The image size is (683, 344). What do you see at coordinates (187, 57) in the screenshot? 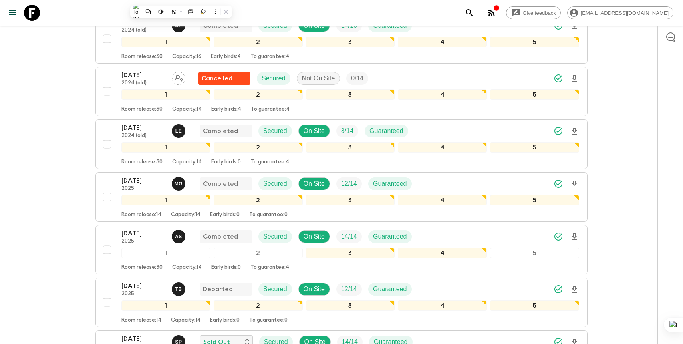
I see `p: Capacity: 16` at bounding box center [187, 57].